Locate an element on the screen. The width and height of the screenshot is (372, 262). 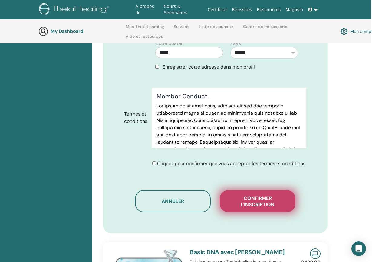
img: Live Online Seminar is located at coordinates (315, 254).